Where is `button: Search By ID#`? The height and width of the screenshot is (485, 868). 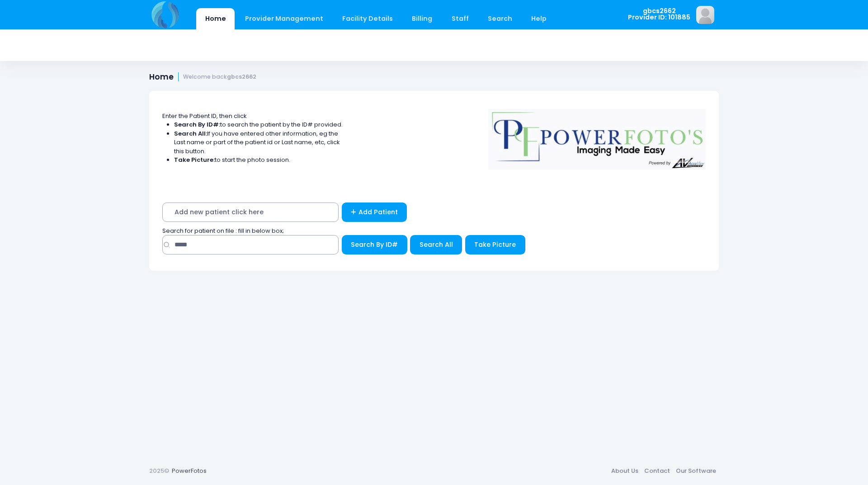
button: Search By ID# is located at coordinates (374, 244).